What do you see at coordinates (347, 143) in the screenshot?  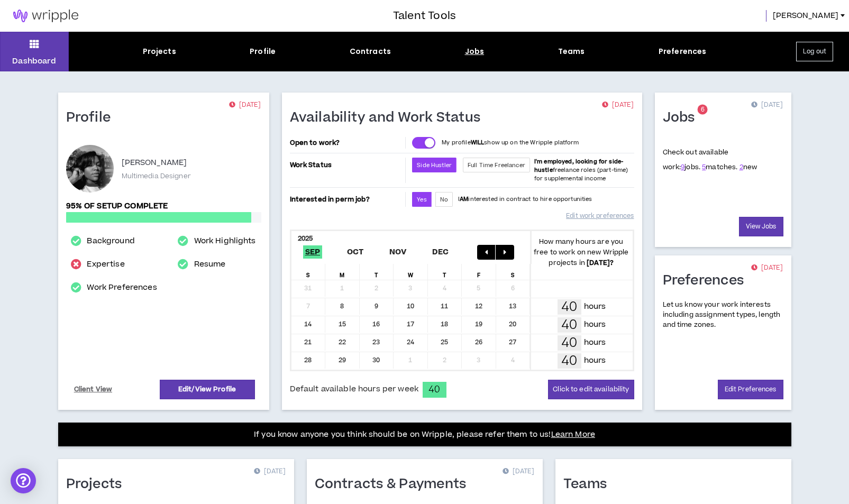 I see `p: Open to work?` at bounding box center [347, 143].